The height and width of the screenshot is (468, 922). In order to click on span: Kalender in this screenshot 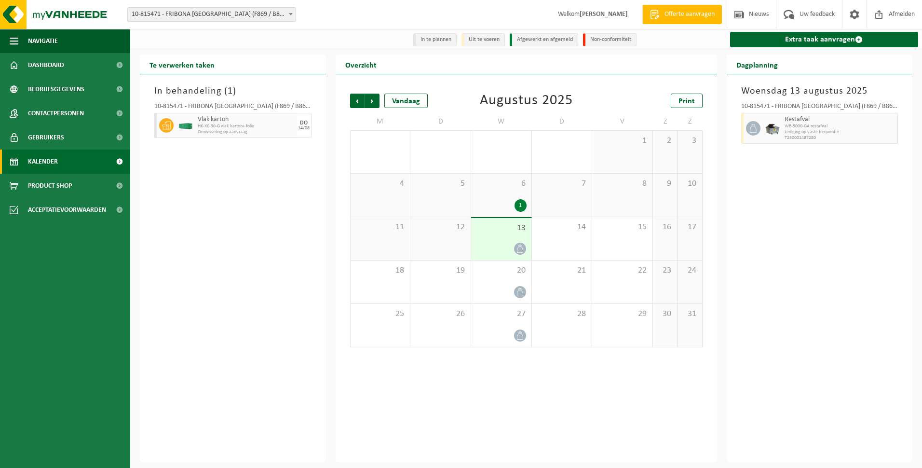, I will do `click(43, 162)`.